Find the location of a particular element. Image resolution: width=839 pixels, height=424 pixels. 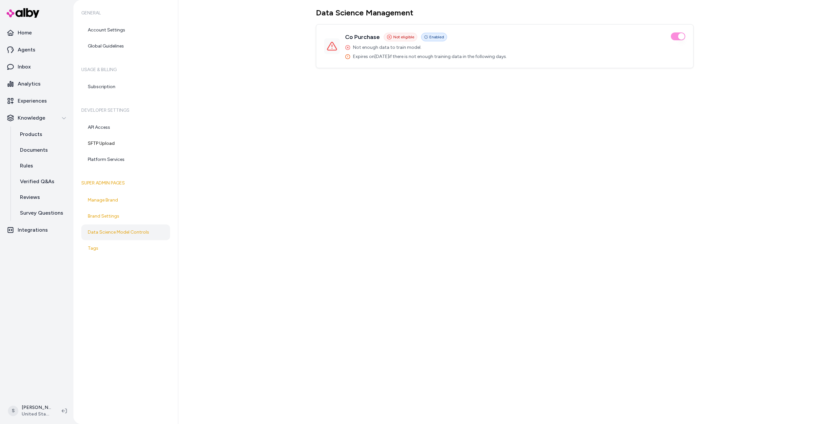

span: Not enough data to train model. is located at coordinates (387, 47).